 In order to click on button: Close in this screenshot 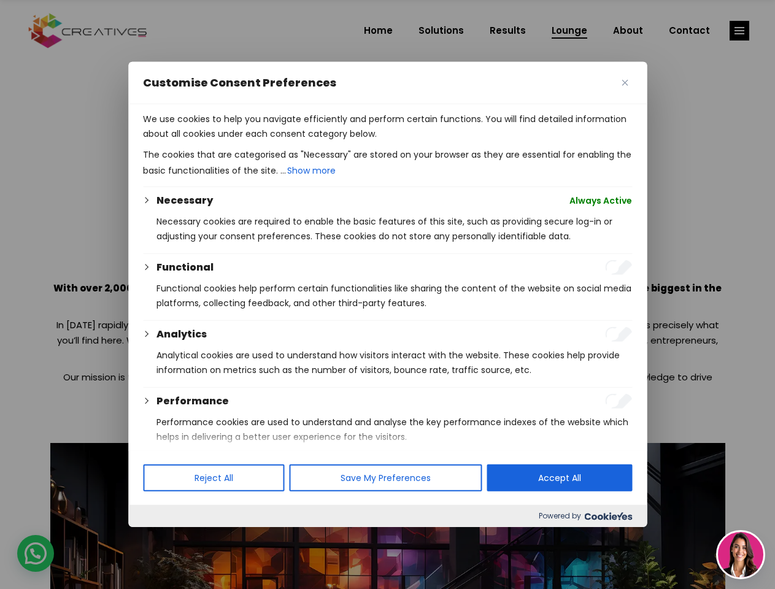, I will do `click(625, 83)`.